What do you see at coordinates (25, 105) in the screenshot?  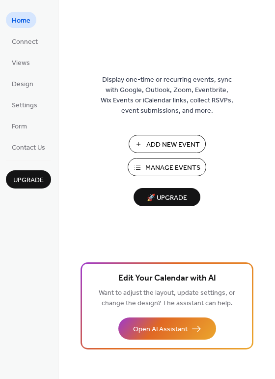 I see `span: Settings` at bounding box center [25, 105].